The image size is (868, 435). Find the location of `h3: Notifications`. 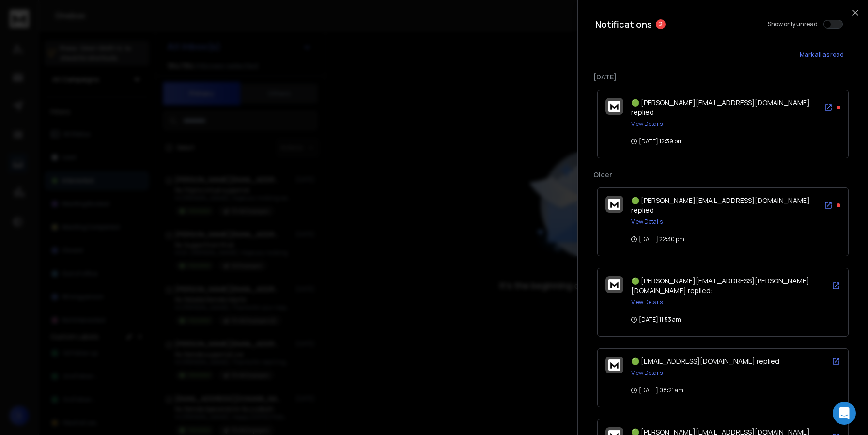

h3: Notifications is located at coordinates (623, 24).